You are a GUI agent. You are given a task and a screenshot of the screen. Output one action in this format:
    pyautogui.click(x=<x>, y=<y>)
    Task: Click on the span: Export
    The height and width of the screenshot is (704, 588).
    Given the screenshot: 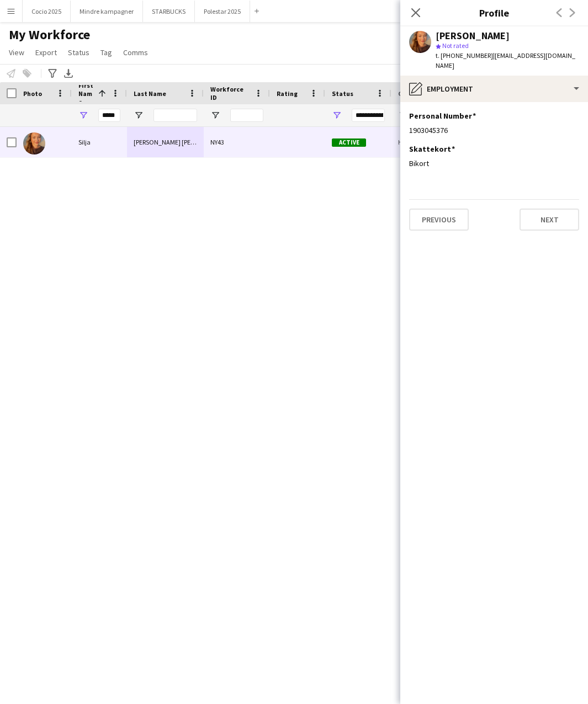 What is the action you would take?
    pyautogui.click(x=46, y=52)
    